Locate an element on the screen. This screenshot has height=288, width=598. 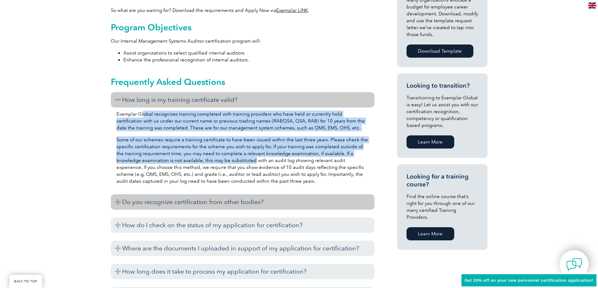
p: Find the online course that’s right for you through one of our many certified Training Providers. is located at coordinates (442, 207).